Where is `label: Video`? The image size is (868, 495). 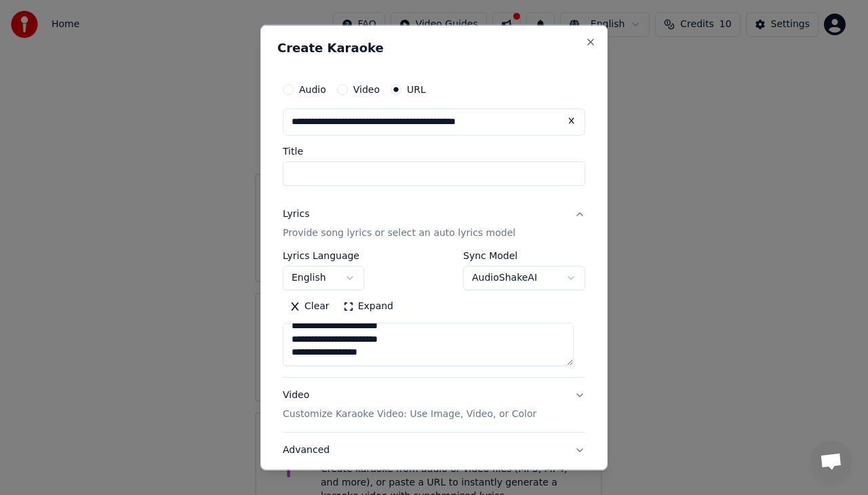
label: Video is located at coordinates (366, 90).